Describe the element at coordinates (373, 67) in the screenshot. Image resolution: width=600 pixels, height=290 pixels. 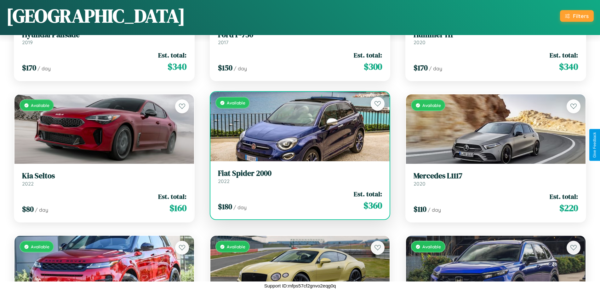
I see `span: $ 300` at that location.